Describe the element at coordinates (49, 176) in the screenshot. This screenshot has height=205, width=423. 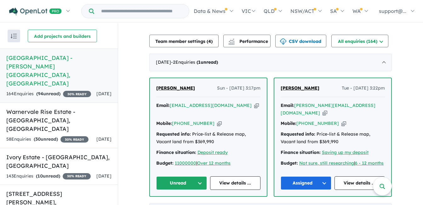
I see `div: 143 Enquir ies` at that location.